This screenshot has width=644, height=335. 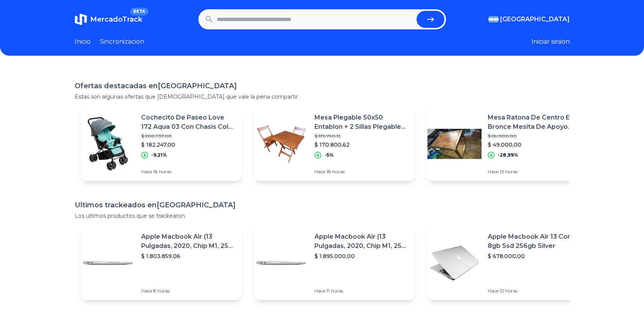 What do you see at coordinates (188, 122) in the screenshot?
I see `p: Cochecito De Paseo Love 172 Aqua 03 Con Chasis Color Negro` at bounding box center [188, 122].